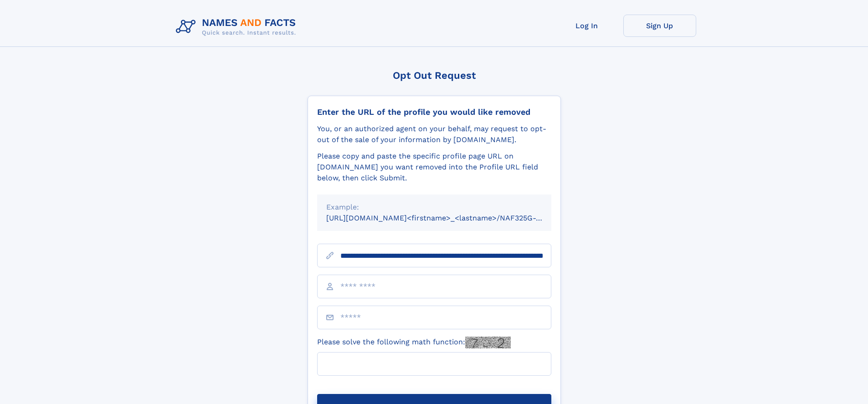 This screenshot has height=404, width=868. I want to click on label: Please solve the following math function:, so click(413, 342).